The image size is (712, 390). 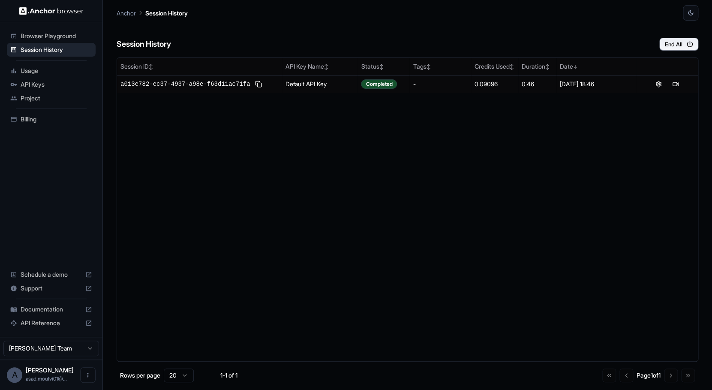 I want to click on span: Documentation, so click(x=51, y=309).